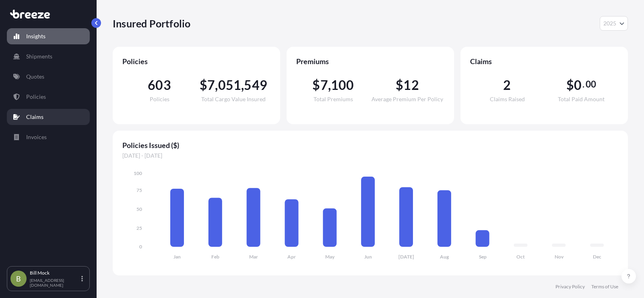 The image size is (644, 298). What do you see at coordinates (36, 36) in the screenshot?
I see `p: Insights` at bounding box center [36, 36].